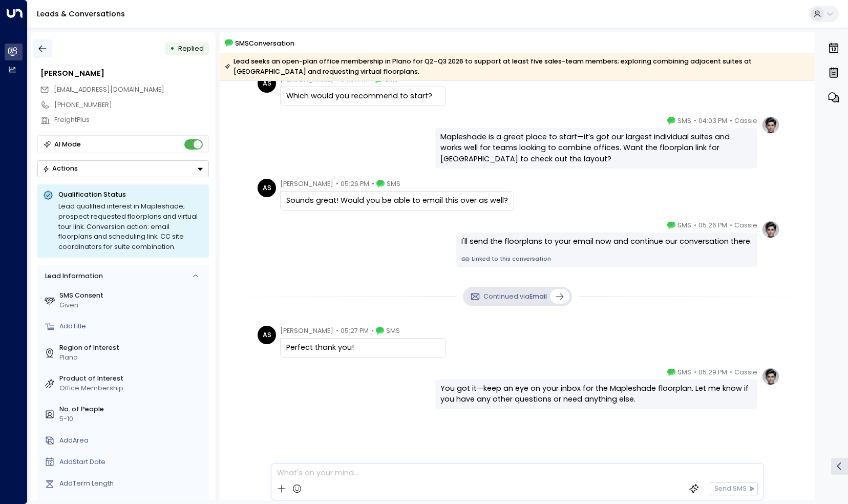  I want to click on div: Given, so click(132, 305).